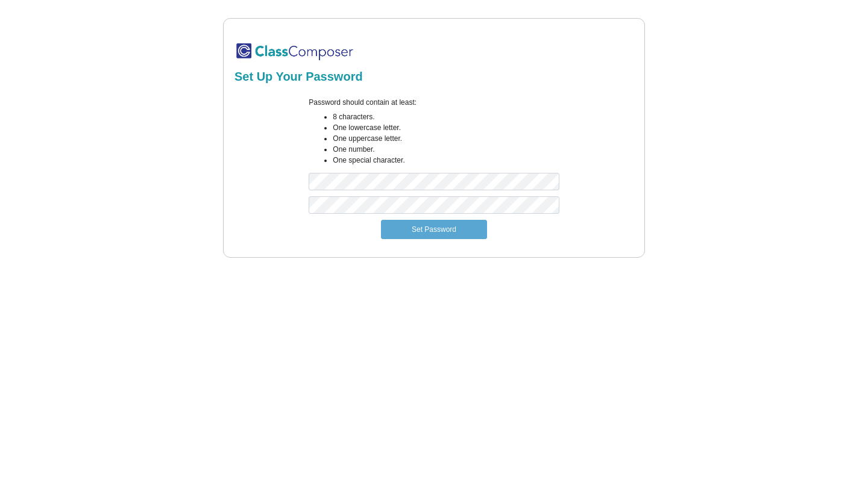 The height and width of the screenshot is (489, 868). What do you see at coordinates (434, 77) in the screenshot?
I see `h2: Set Up Your Password` at bounding box center [434, 77].